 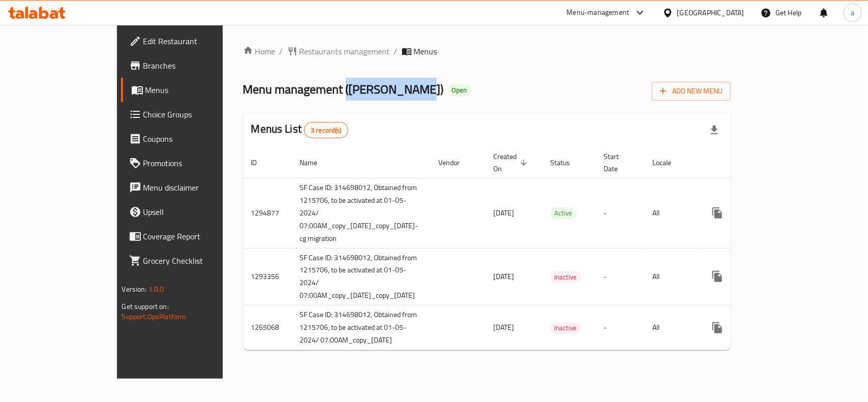 What do you see at coordinates (598, 13) in the screenshot?
I see `div: Menu-management` at bounding box center [598, 13].